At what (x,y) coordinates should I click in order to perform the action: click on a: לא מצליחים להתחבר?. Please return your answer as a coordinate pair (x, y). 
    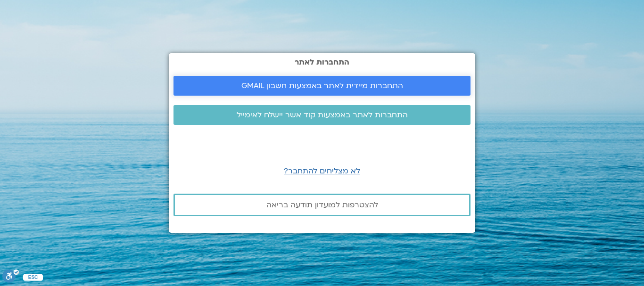
    Looking at the image, I should click on (322, 171).